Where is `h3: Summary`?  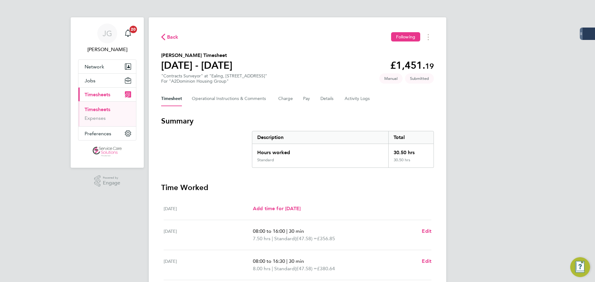
h3: Summary is located at coordinates (297, 121).